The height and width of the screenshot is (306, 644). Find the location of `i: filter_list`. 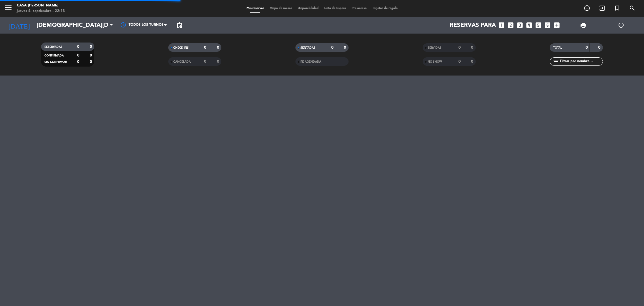

i: filter_list is located at coordinates (556, 62).